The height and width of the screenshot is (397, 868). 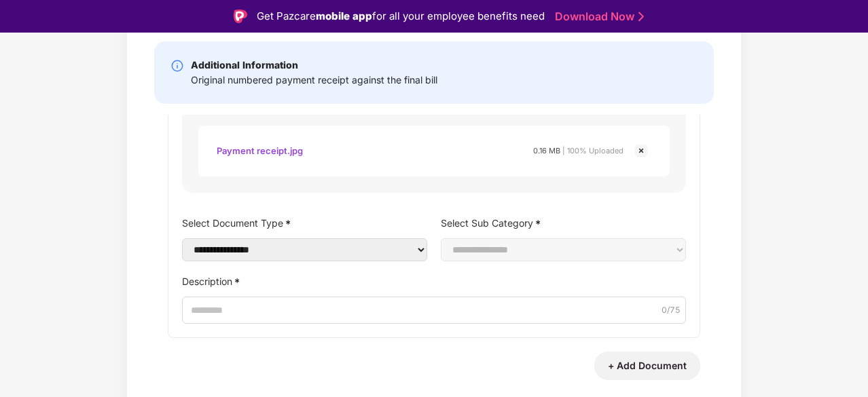 I want to click on div: Payment receipt.jpg, so click(x=260, y=151).